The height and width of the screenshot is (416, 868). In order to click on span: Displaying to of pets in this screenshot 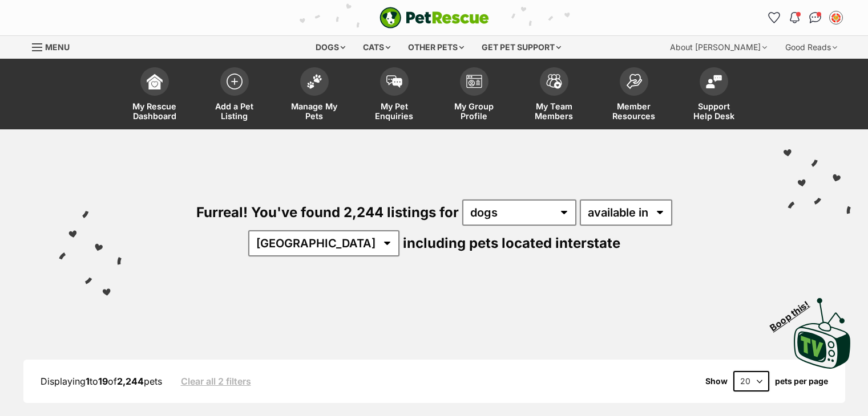, I will do `click(101, 381)`.